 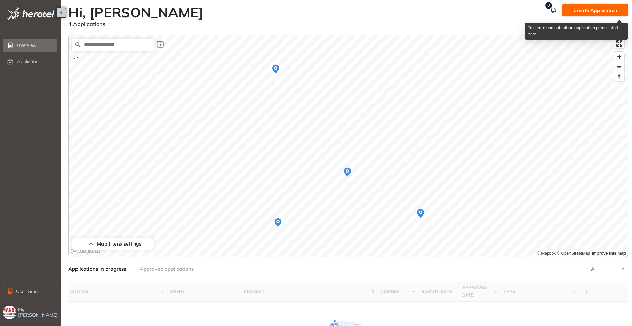 What do you see at coordinates (546, 254) in the screenshot?
I see `a: Mapbox` at bounding box center [546, 254].